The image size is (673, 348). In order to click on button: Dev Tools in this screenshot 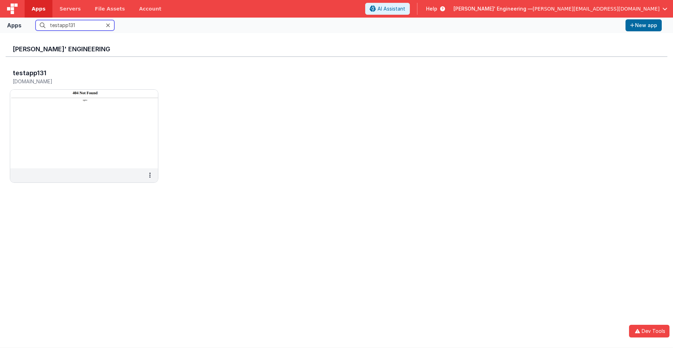, I will do `click(649, 331)`.